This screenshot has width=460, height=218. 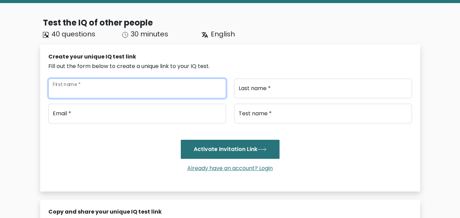 I want to click on input: Email, so click(x=137, y=114).